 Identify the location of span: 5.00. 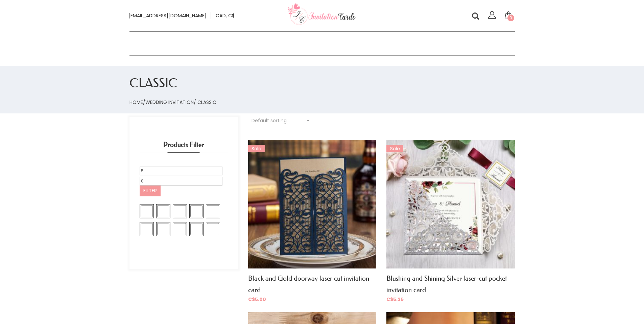
(257, 299).